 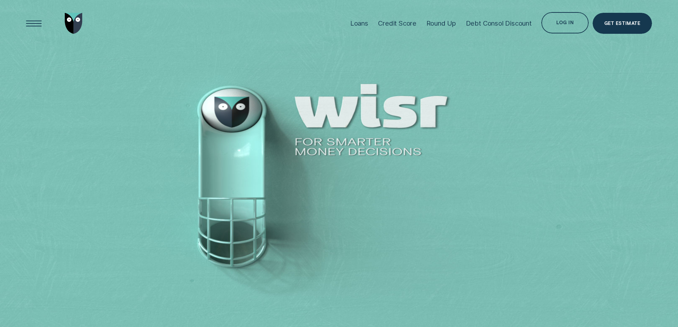 I want to click on div: Loans, so click(x=359, y=23).